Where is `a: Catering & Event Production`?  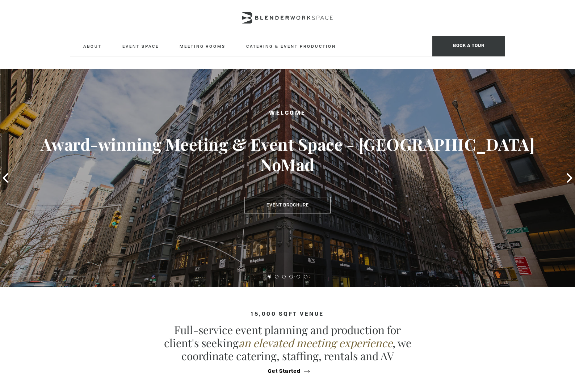
a: Catering & Event Production is located at coordinates (291, 46).